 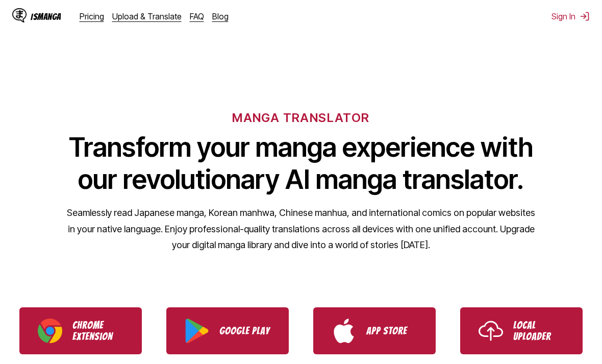 What do you see at coordinates (245, 331) in the screenshot?
I see `p: Google Play` at bounding box center [245, 331].